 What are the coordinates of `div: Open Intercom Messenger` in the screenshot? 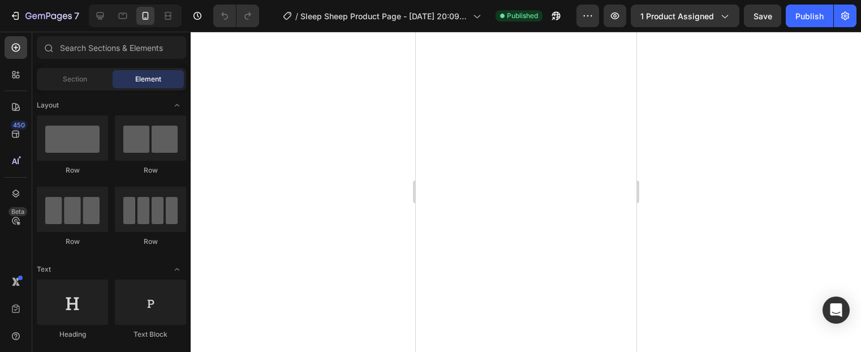 It's located at (836, 310).